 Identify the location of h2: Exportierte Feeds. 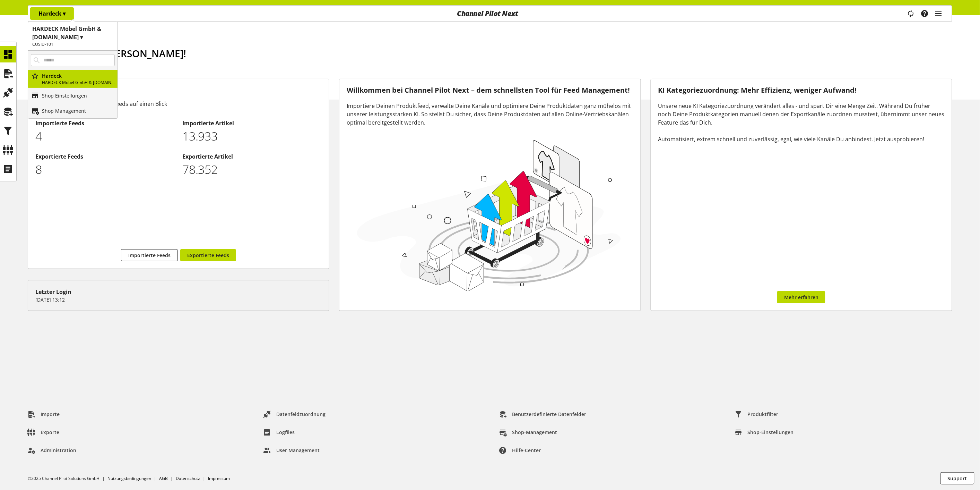
(105, 156).